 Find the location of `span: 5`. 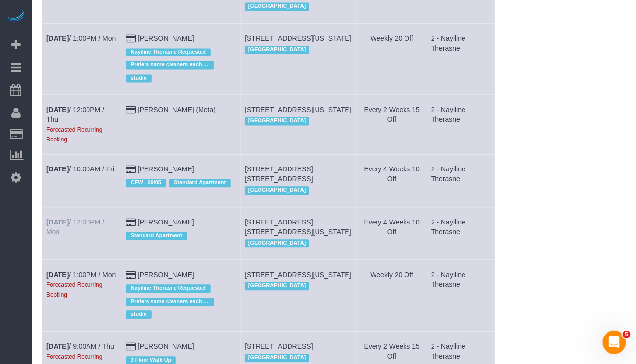

span: 5 is located at coordinates (627, 335).